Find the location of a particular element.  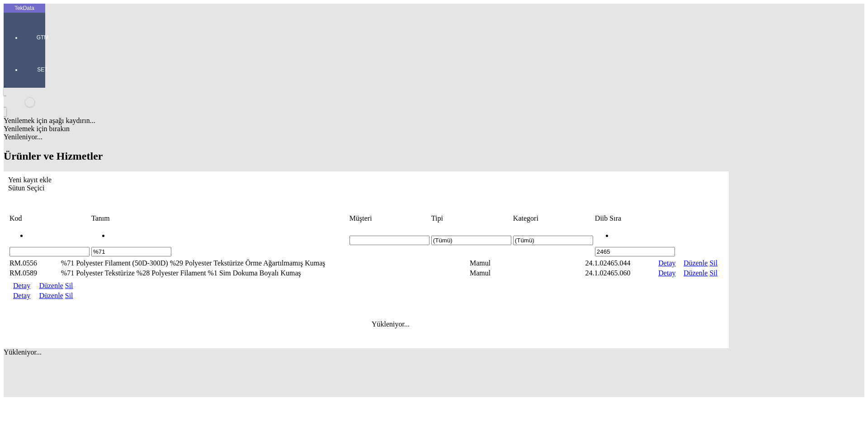

td: Sütun Tipi is located at coordinates (471, 218).